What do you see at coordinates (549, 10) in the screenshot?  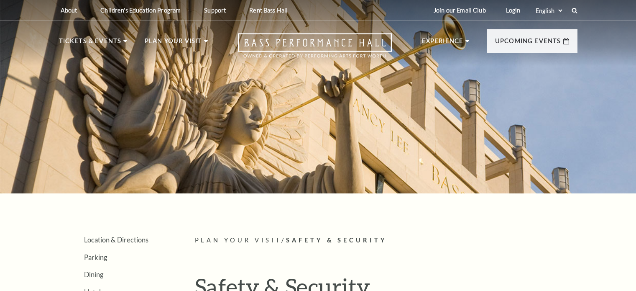 I see `select: Select:` at bounding box center [549, 10].